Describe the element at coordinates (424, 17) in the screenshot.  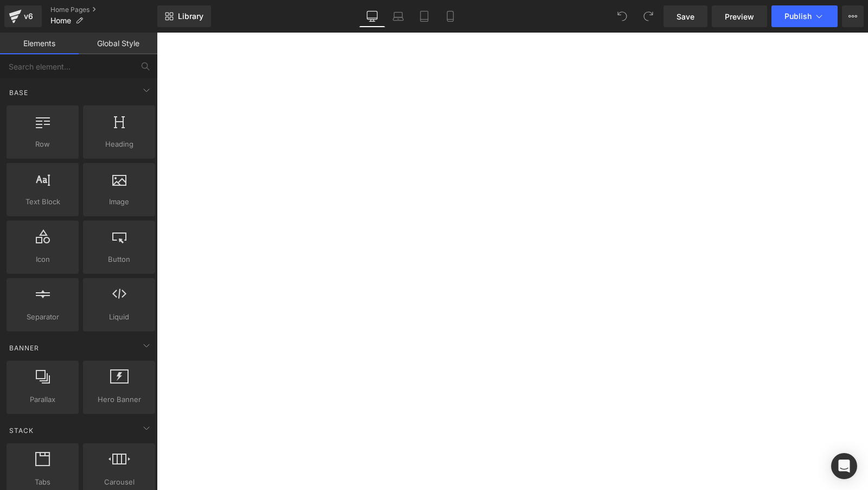
I see `a: Tablet` at that location.